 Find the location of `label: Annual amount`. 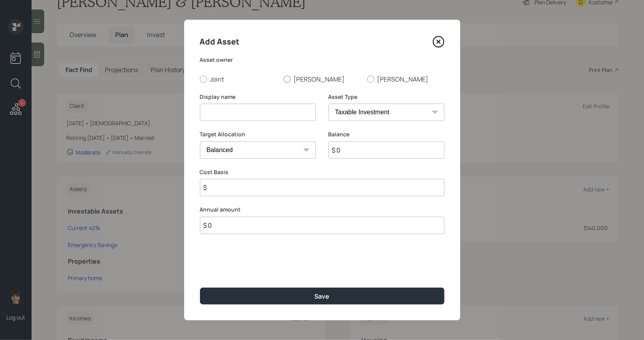

label: Annual amount is located at coordinates (322, 210).